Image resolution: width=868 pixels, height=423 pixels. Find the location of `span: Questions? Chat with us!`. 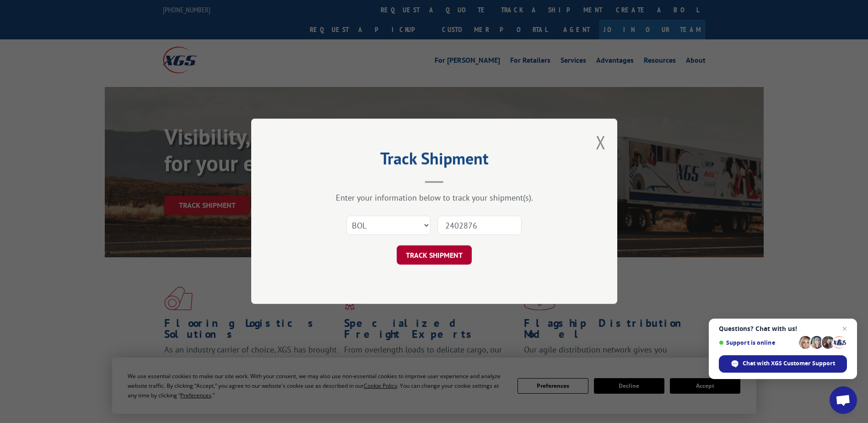

span: Questions? Chat with us! is located at coordinates (783, 329).